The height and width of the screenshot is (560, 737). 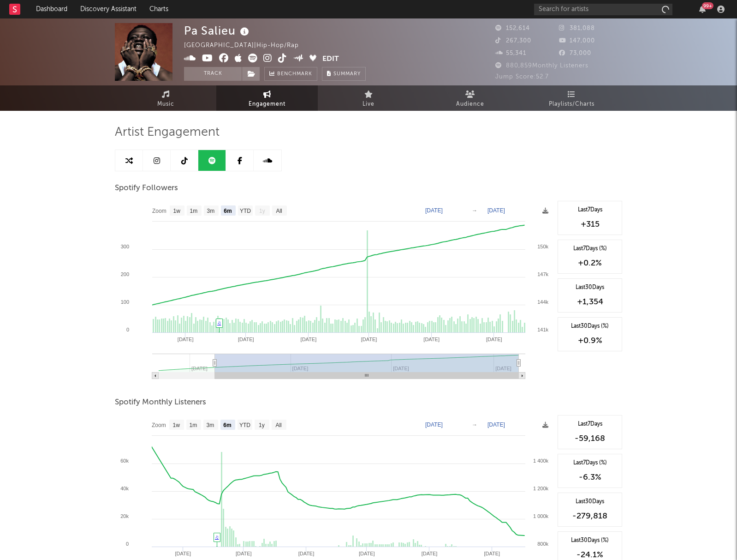 I want to click on span: 880,859 Monthly Listeners, so click(x=542, y=66).